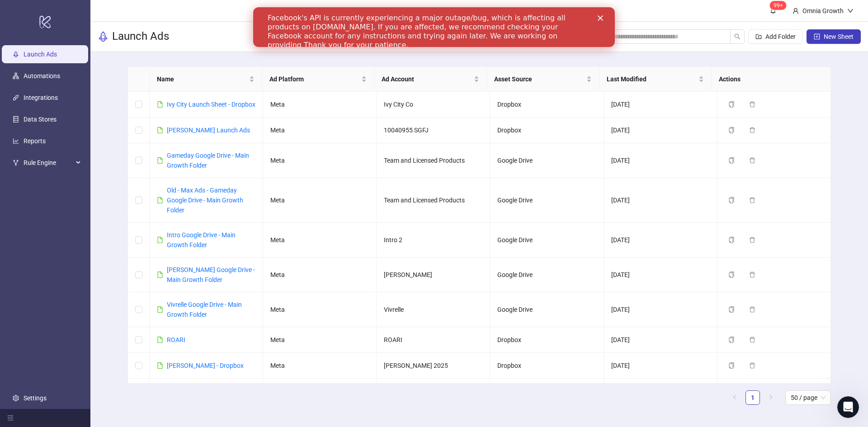  I want to click on a: Reports, so click(35, 141).